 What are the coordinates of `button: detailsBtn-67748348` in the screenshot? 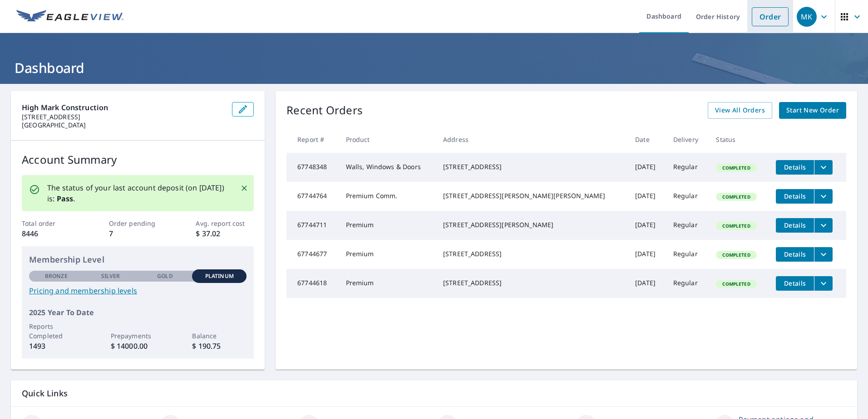 It's located at (795, 168).